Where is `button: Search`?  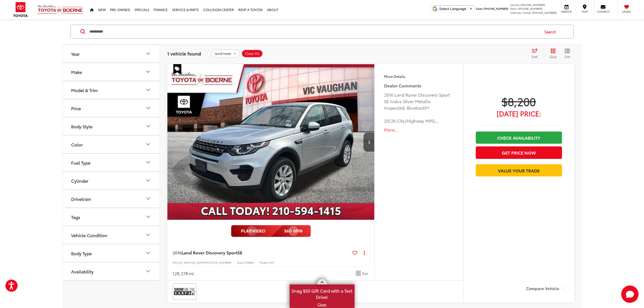
button: Search is located at coordinates (552, 32).